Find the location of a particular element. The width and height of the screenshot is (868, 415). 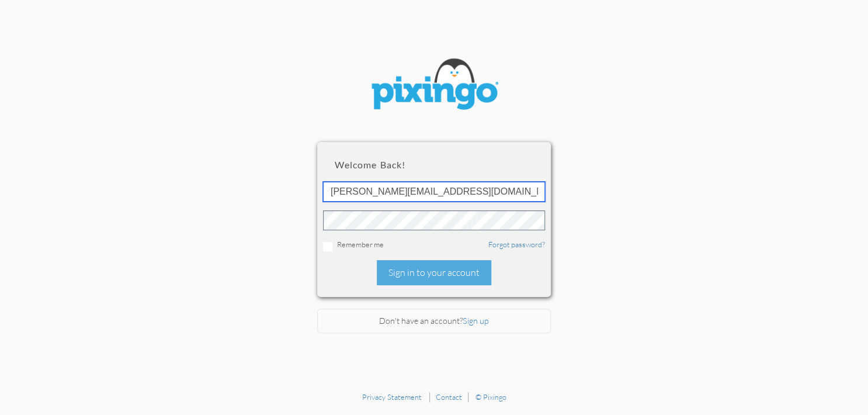

a: Privacy Statement is located at coordinates (392, 397).